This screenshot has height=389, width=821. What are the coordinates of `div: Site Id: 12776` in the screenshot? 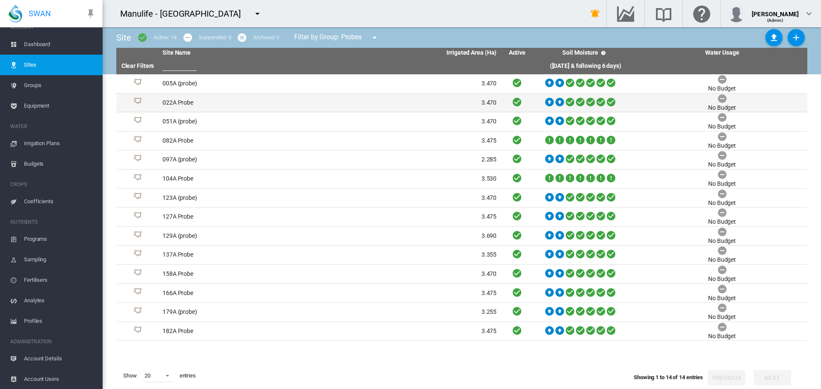 It's located at (138, 274).